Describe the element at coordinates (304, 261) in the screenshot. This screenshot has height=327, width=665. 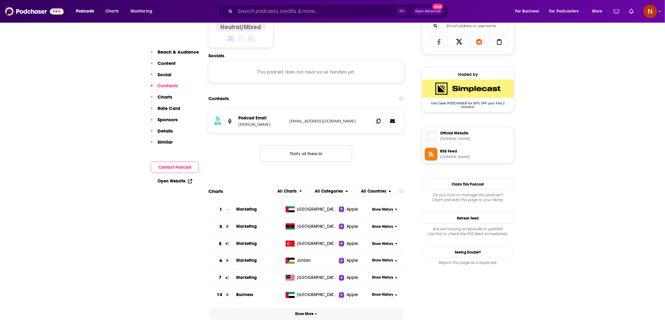
I see `span: Jordan` at that location.